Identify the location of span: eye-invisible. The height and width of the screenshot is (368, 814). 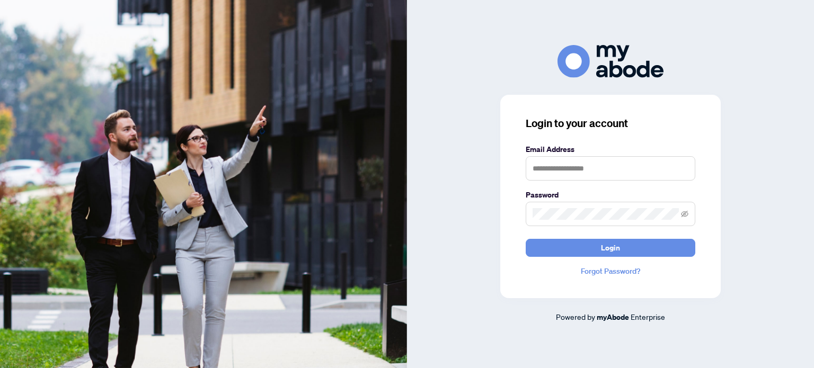
(685, 214).